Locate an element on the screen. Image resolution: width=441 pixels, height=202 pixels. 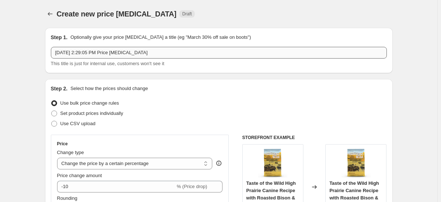
input: 30% off holiday sale is located at coordinates (219, 53).